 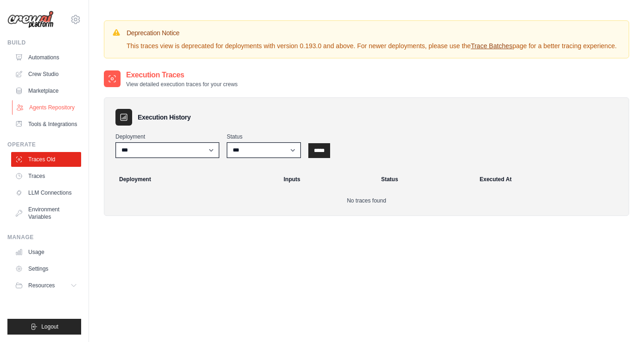 I want to click on a: Settings, so click(x=46, y=269).